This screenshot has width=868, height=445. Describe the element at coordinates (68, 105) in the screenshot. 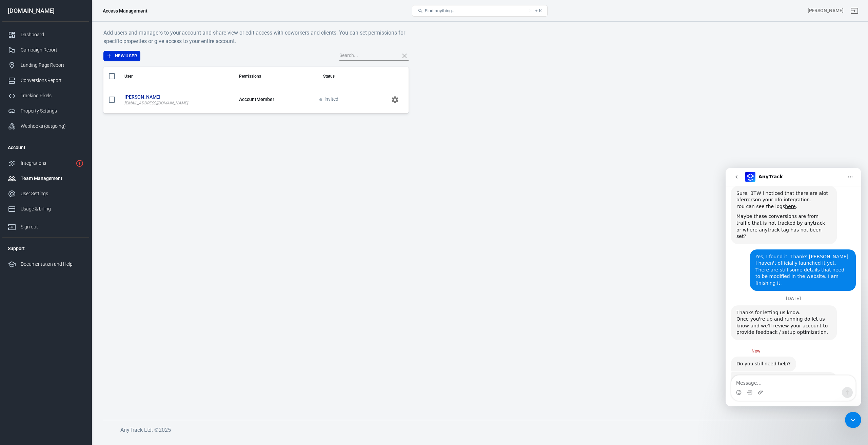

I see `div: bin says…` at that location.